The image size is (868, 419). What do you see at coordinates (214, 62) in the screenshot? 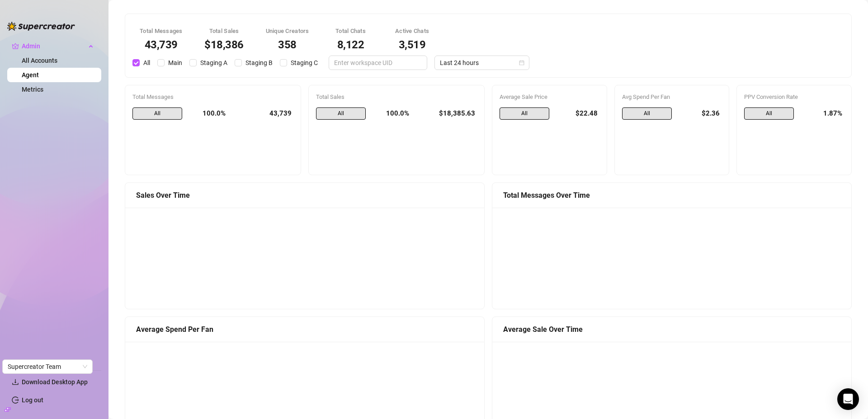
I see `span: Staging A` at bounding box center [214, 62].